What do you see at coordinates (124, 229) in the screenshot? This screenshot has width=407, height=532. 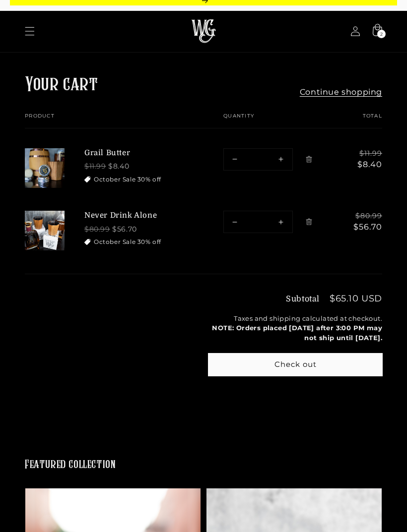 I see `strong: $56.70` at bounding box center [124, 229].